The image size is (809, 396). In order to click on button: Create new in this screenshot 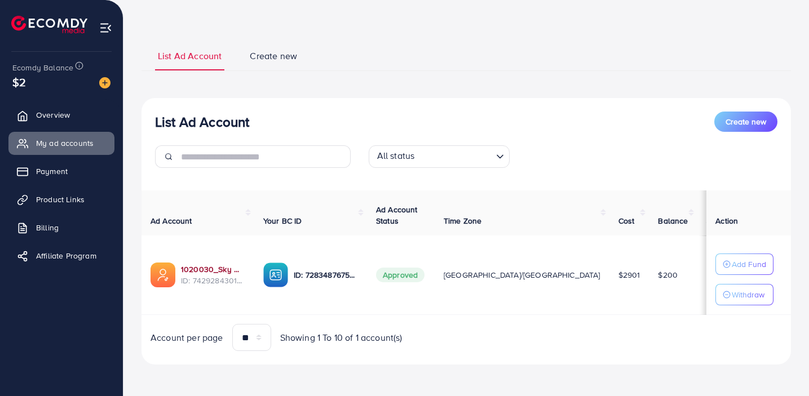, I will do `click(746, 122)`.